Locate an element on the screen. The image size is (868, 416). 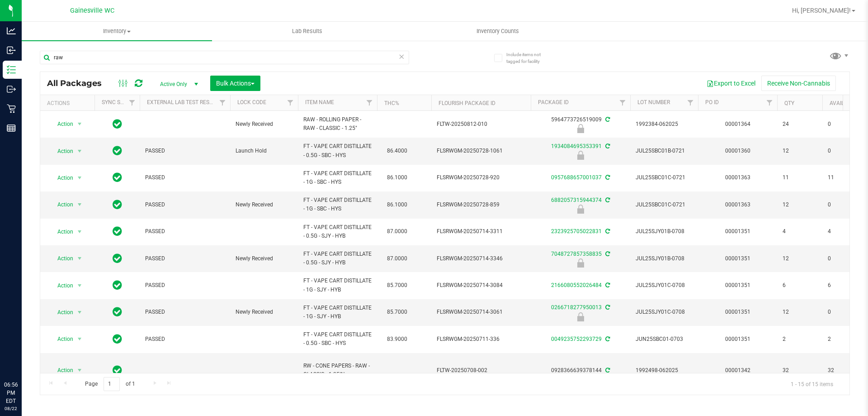
a: 00001364 is located at coordinates (738, 124).